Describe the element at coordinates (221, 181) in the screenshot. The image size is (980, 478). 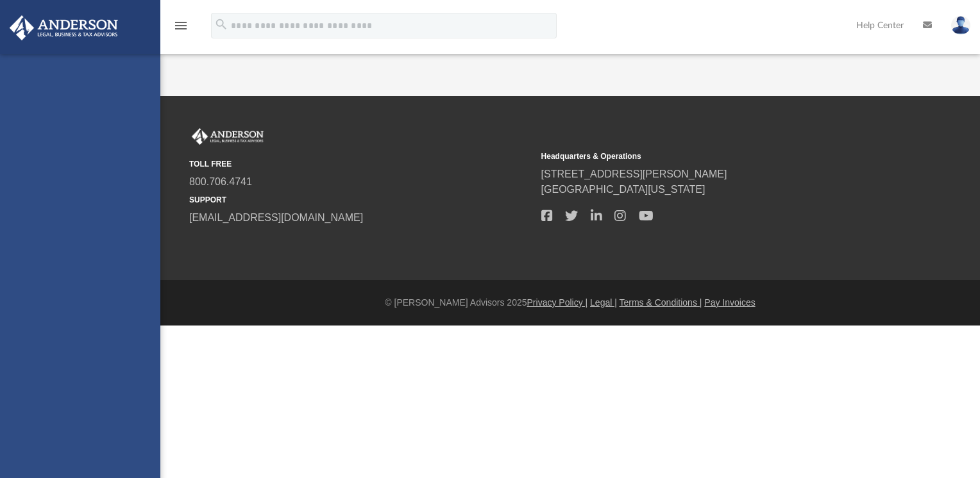
I see `a: 800.706.4741` at that location.